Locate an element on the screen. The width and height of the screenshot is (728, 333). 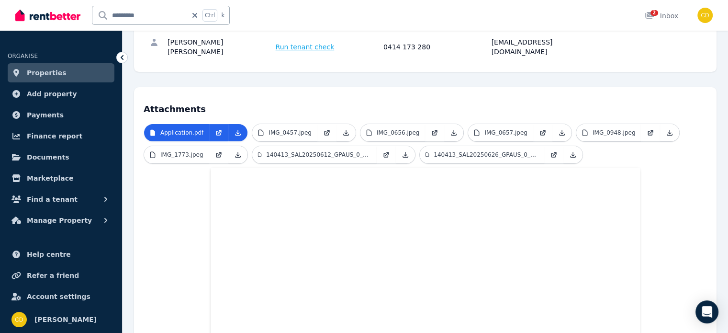
span: k is located at coordinates (223, 15).